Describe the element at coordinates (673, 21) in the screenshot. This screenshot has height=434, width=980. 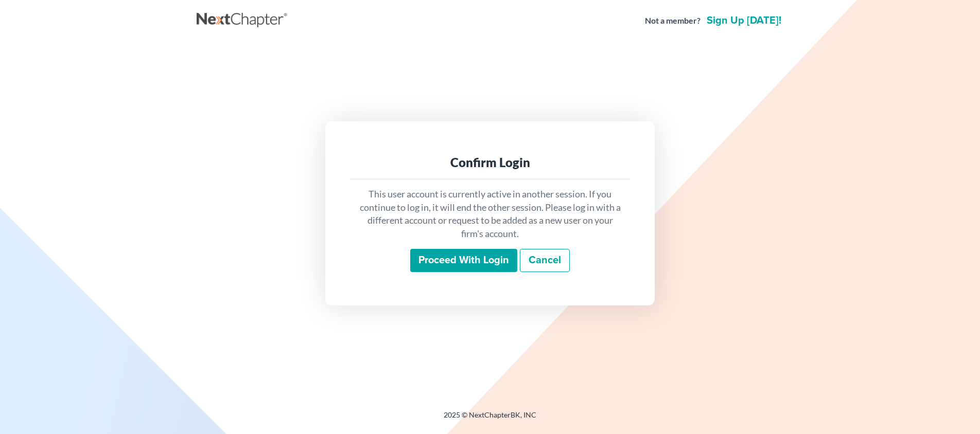
I see `strong: Not a member?` at that location.